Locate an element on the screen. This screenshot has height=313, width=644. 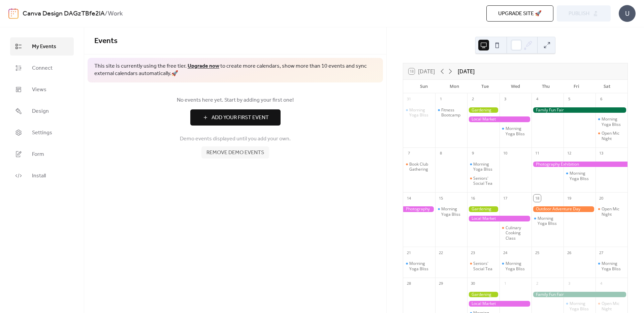
div: 16 is located at coordinates (473, 198).